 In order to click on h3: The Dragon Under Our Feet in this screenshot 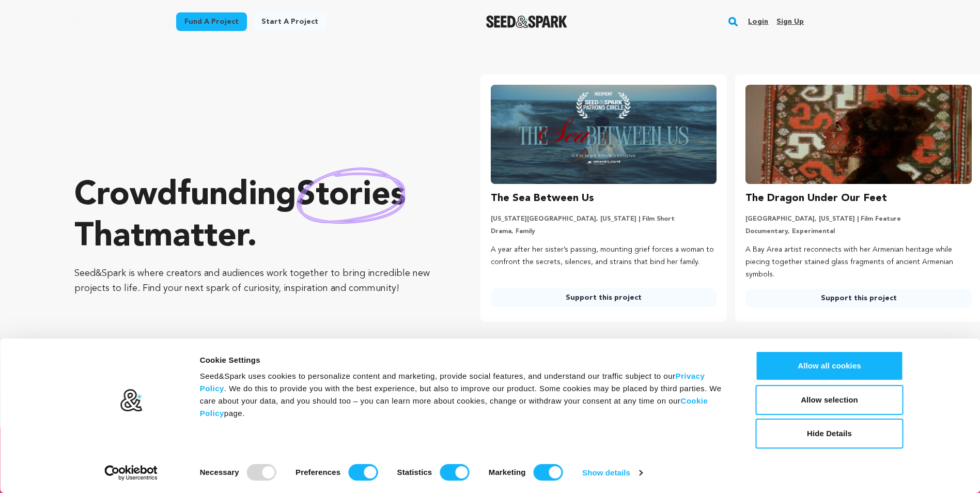, I will do `click(817, 198)`.